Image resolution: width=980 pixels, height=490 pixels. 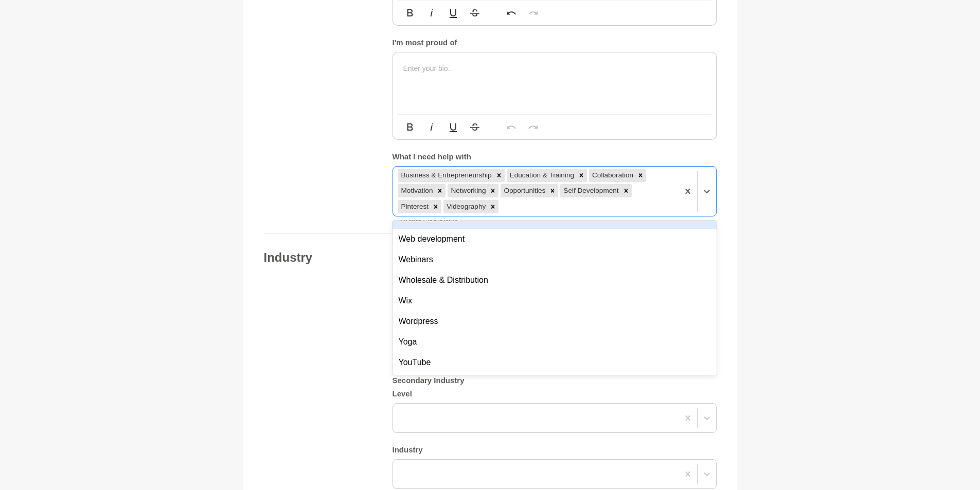 What do you see at coordinates (554, 157) in the screenshot?
I see `h5: What I need help with` at bounding box center [554, 157].